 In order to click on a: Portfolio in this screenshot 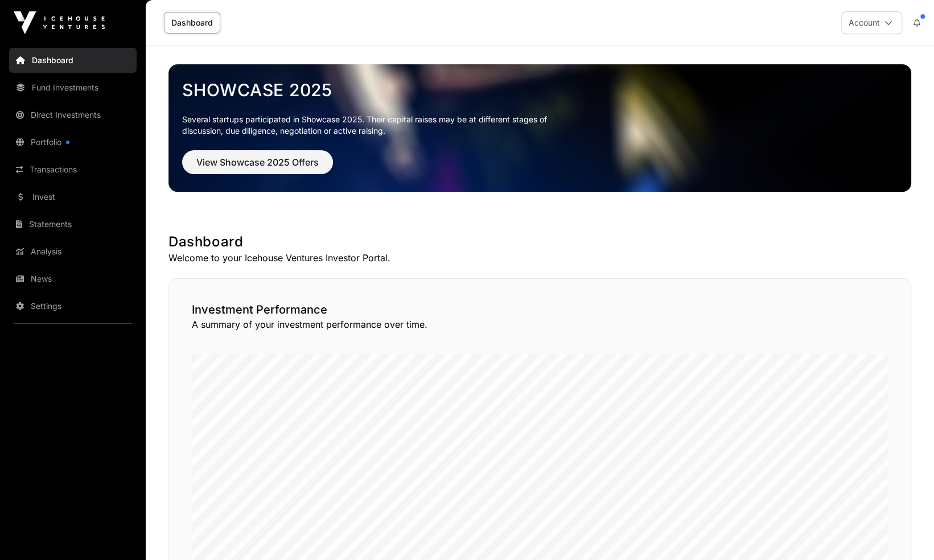, I will do `click(73, 143)`.